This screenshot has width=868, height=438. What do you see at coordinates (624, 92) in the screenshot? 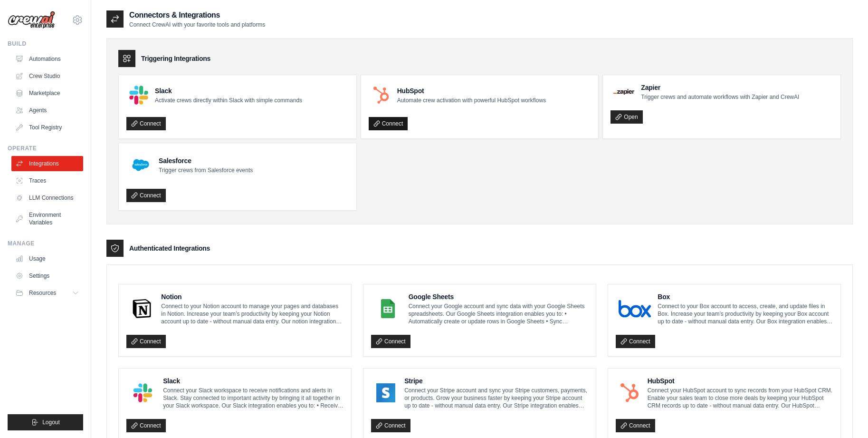
I see `img: Zapier Logo` at bounding box center [624, 92].